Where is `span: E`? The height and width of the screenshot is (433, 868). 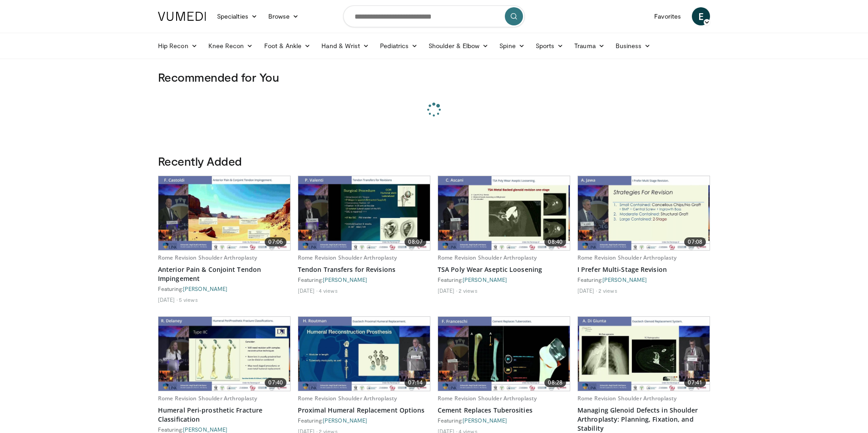 span: E is located at coordinates (701, 16).